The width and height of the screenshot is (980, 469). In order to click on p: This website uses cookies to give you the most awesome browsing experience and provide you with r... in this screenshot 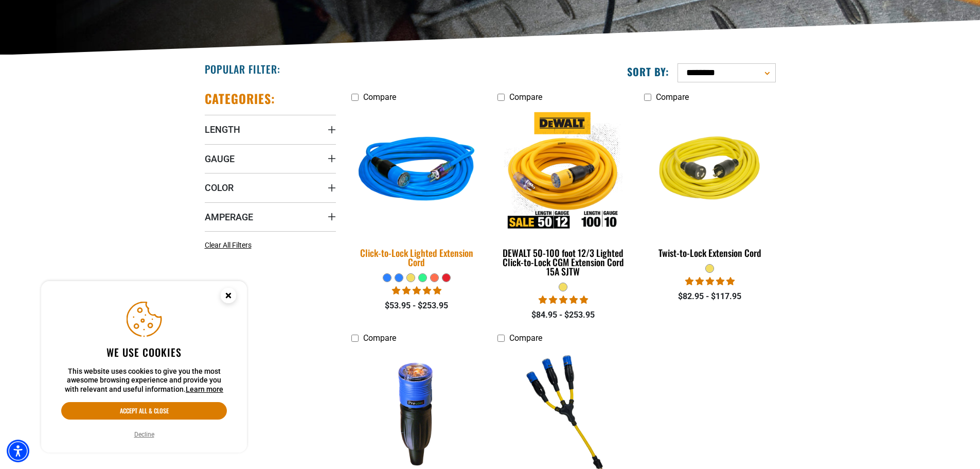, I will do `click(144, 380)`.